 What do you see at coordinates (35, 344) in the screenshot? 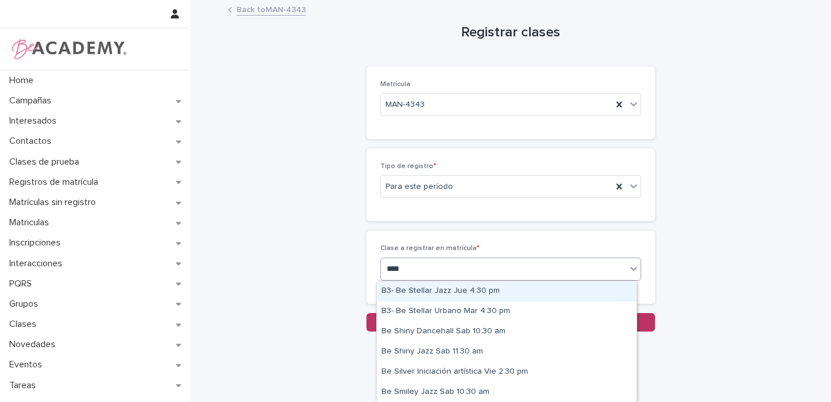
I see `p: Novedades` at bounding box center [35, 344].